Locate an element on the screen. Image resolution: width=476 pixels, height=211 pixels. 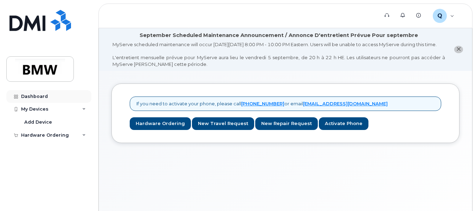
a: New Repair Request is located at coordinates (287, 123).